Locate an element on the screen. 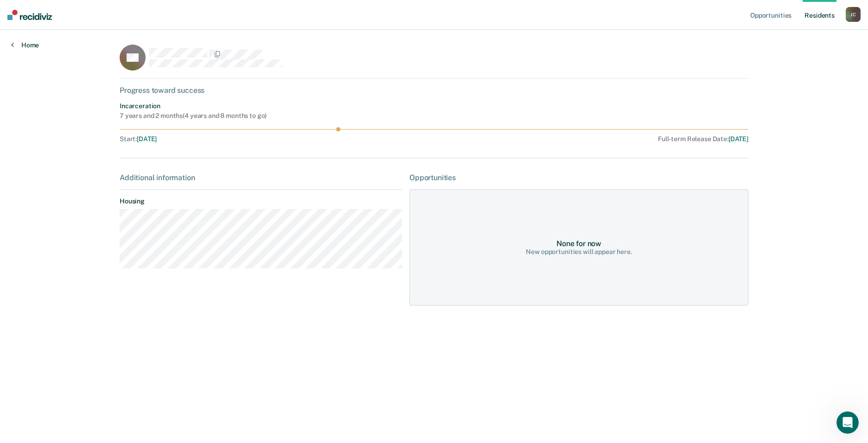  button: JC is located at coordinates (853, 14).